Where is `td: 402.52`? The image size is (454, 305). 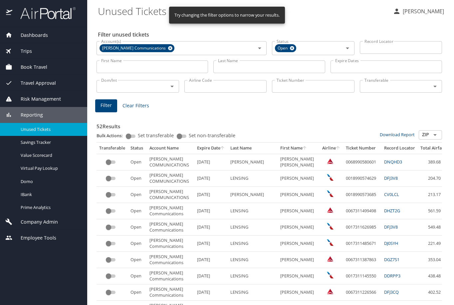
td: 402.52 is located at coordinates (435, 293).